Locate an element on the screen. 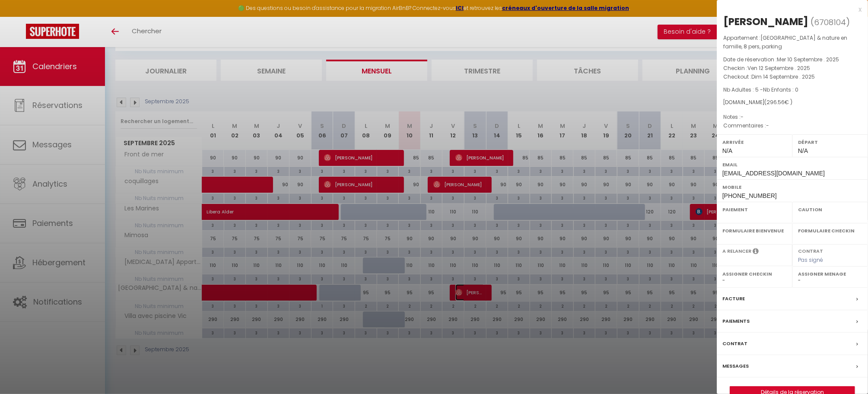  span: Mer 10 Septembre . 2025 is located at coordinates (808, 59).